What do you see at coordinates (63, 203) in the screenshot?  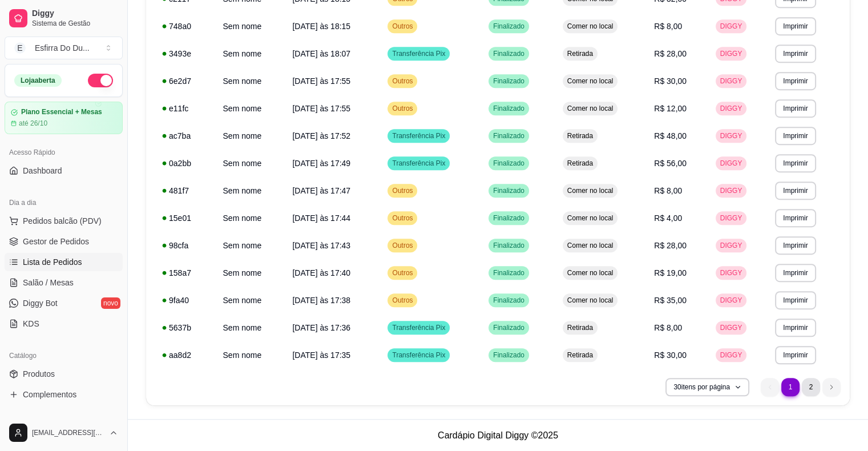 I see `div: Dia a dia` at bounding box center [63, 203].